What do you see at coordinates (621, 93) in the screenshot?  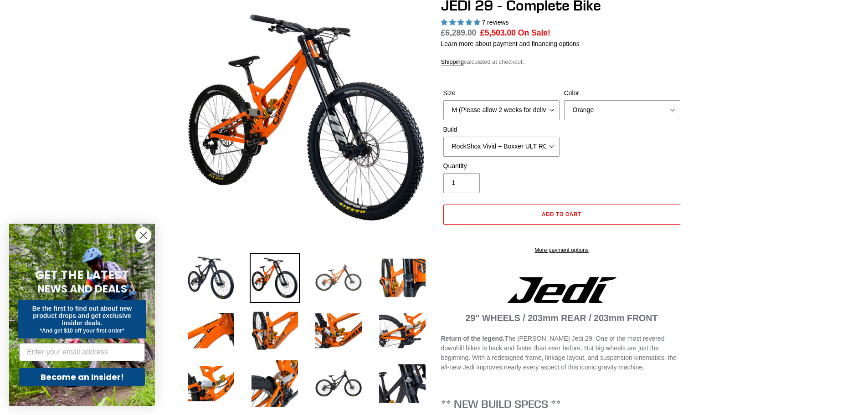 I see `label: Color` at bounding box center [621, 93].